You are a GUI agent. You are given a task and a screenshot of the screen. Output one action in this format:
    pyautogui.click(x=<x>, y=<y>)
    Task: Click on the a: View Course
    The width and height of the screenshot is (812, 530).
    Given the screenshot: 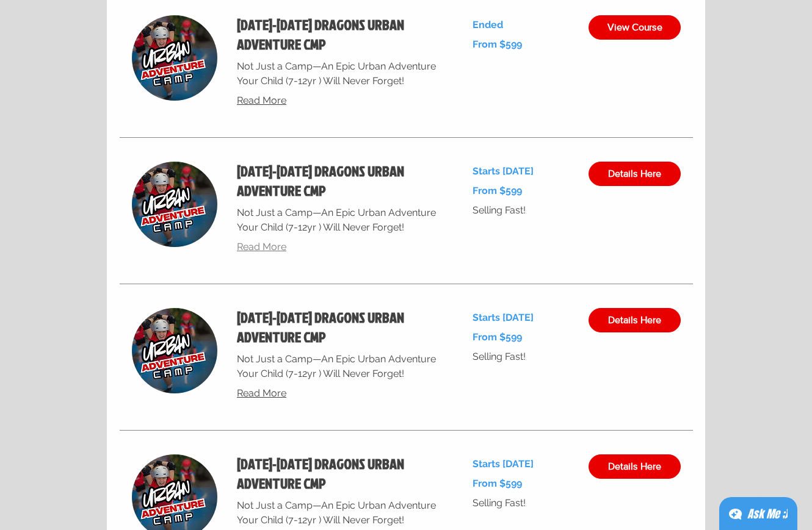 What is the action you would take?
    pyautogui.click(x=634, y=27)
    